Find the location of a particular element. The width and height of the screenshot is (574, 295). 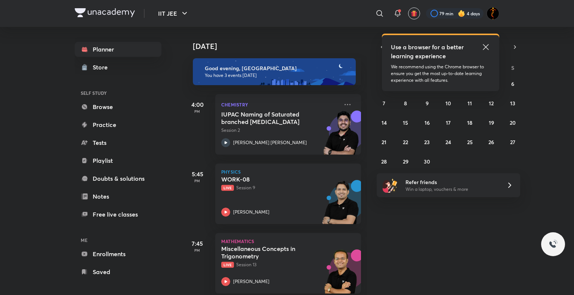

p: Session 13 is located at coordinates (280, 265).